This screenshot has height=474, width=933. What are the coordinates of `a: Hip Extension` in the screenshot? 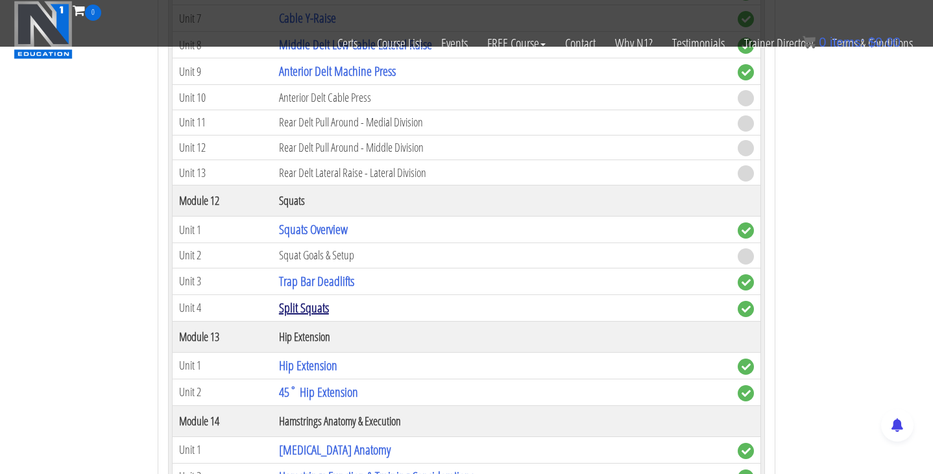 It's located at (308, 365).